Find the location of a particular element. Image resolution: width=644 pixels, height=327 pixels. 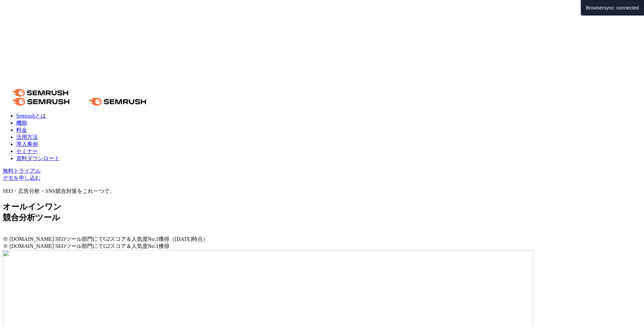

a: 機能 is located at coordinates (22, 123).